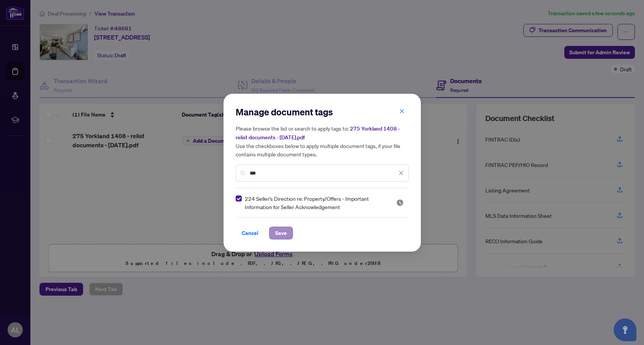  I want to click on button: Open asap, so click(625, 330).